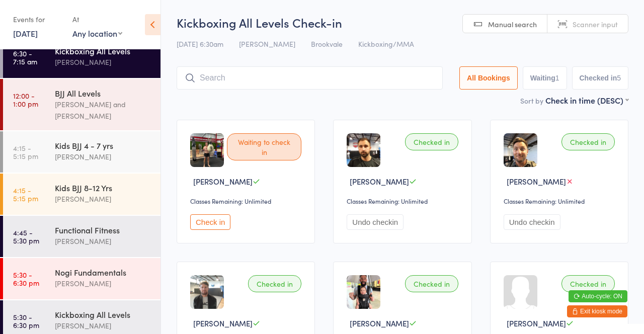 This screenshot has height=334, width=644. What do you see at coordinates (97, 33) in the screenshot?
I see `div: Any location` at bounding box center [97, 33].